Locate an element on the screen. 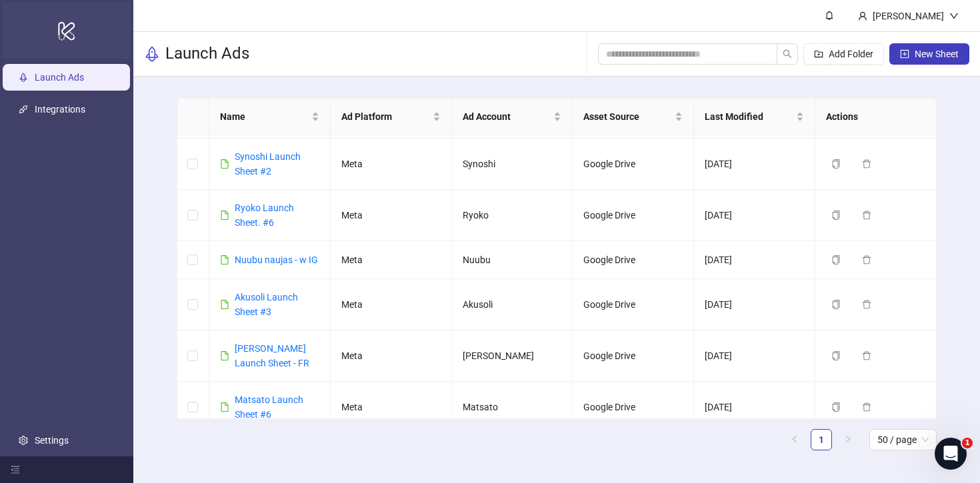 This screenshot has height=483, width=980. th: Ad Platform is located at coordinates (392, 117).